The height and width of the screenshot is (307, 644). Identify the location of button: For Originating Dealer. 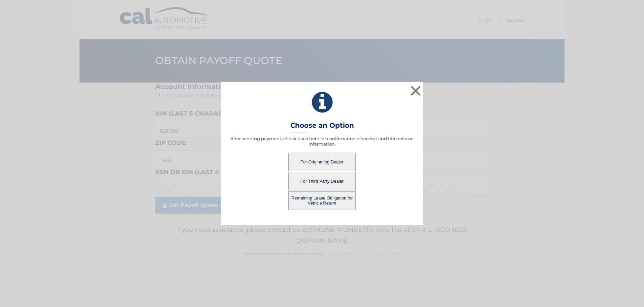
(322, 161).